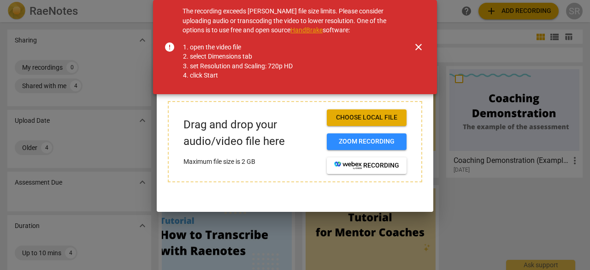  Describe the element at coordinates (366, 117) in the screenshot. I see `button: Choose local file` at that location.